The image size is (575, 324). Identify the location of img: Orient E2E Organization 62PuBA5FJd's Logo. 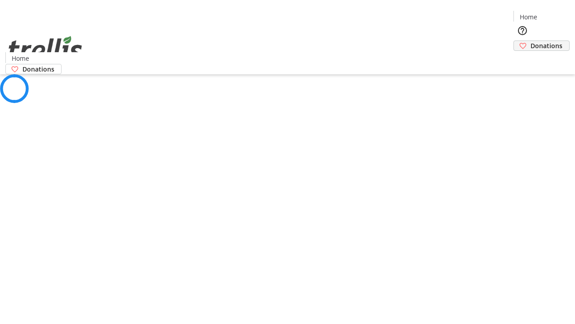
(45, 49).